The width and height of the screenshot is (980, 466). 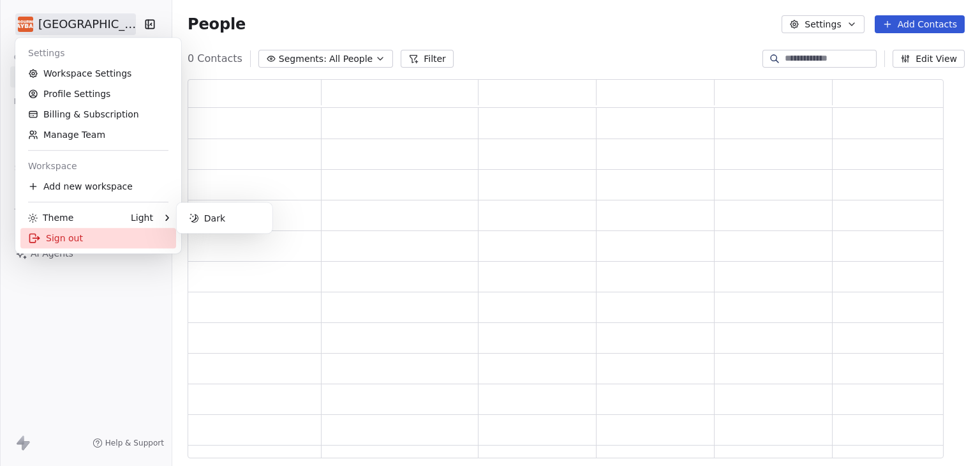 What do you see at coordinates (98, 135) in the screenshot?
I see `a: Manage Team` at bounding box center [98, 135].